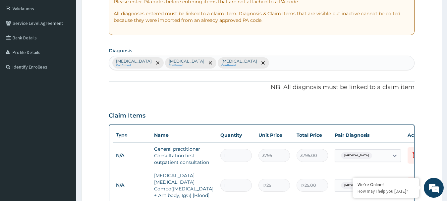 The height and width of the screenshot is (201, 447). I want to click on th: Actions, so click(420, 135).